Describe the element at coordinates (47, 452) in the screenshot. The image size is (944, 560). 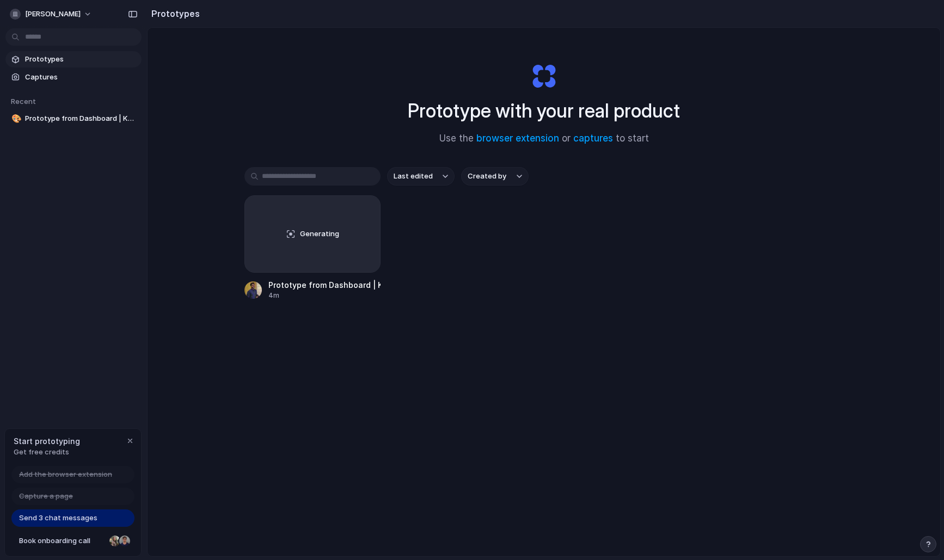
I see `span: Get free credits` at that location.